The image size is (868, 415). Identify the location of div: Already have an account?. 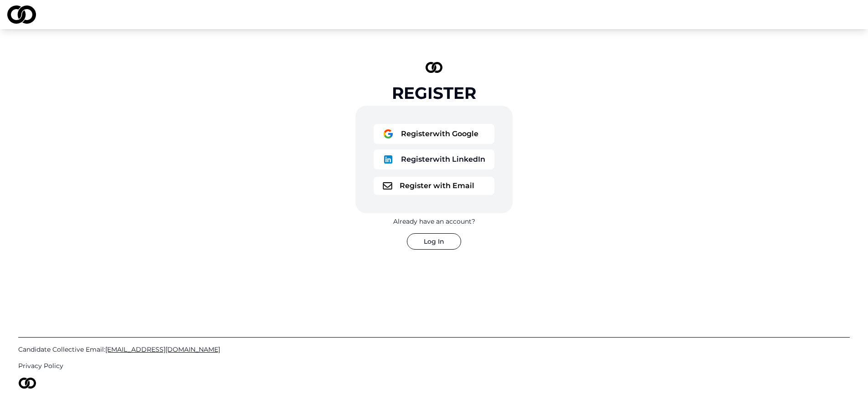
(434, 222).